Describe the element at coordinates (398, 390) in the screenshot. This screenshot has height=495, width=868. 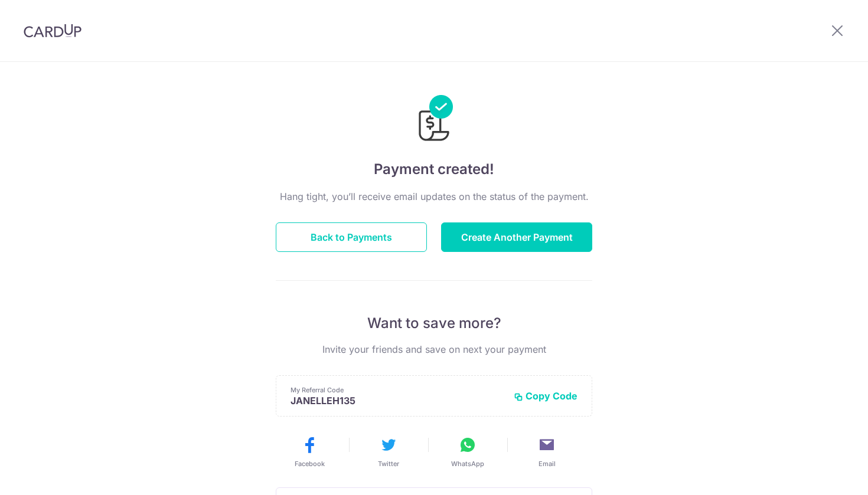
I see `p: My Referral Code` at that location.